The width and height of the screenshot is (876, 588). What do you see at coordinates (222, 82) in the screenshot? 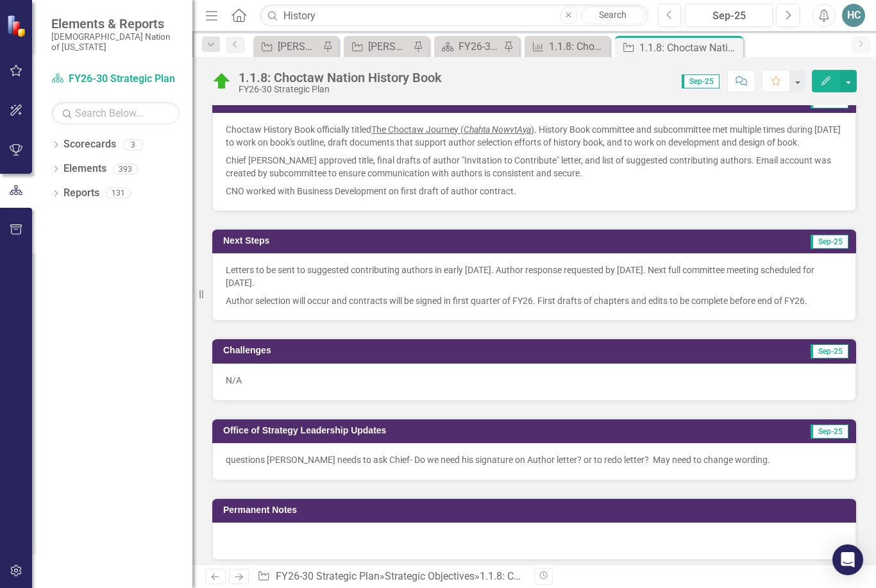
I see `img: On Target` at bounding box center [222, 82].